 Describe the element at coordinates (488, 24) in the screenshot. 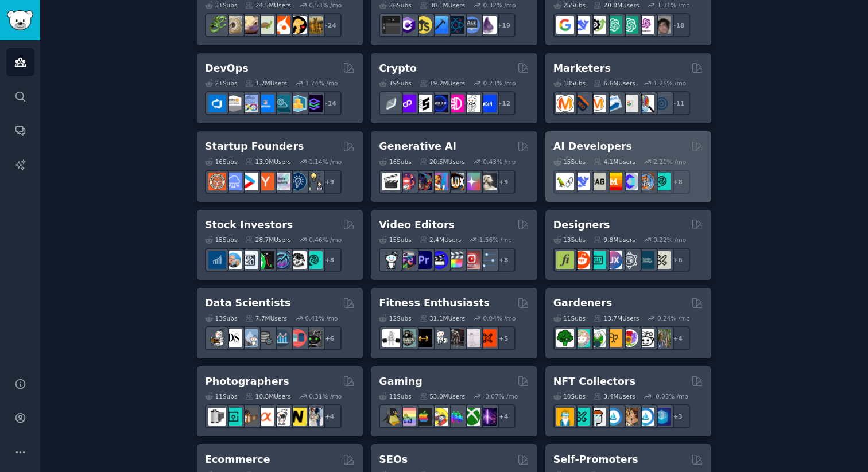

I see `img: elixir` at that location.